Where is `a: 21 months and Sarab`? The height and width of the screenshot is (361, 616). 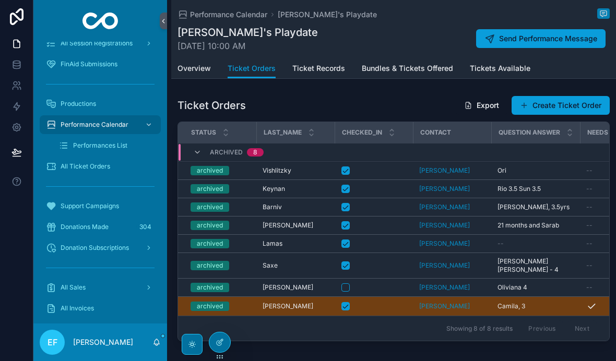
a: 21 months and Sarab is located at coordinates (535, 225).